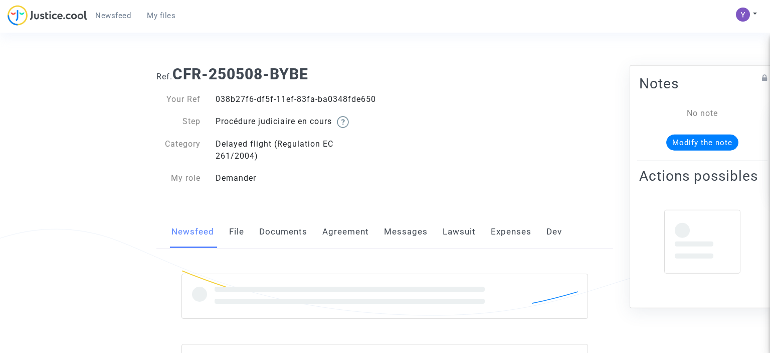 The width and height of the screenshot is (770, 353). Describe the element at coordinates (554, 232) in the screenshot. I see `a: Dev` at that location.